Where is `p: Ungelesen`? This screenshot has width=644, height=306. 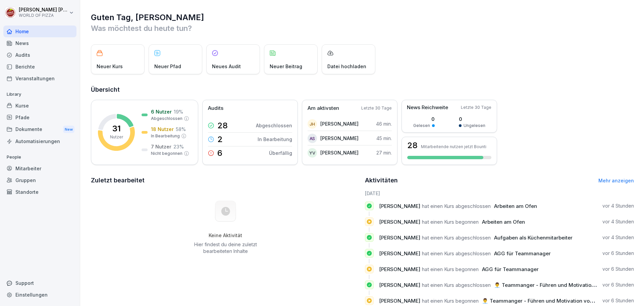 p: Ungelesen is located at coordinates (474, 126).